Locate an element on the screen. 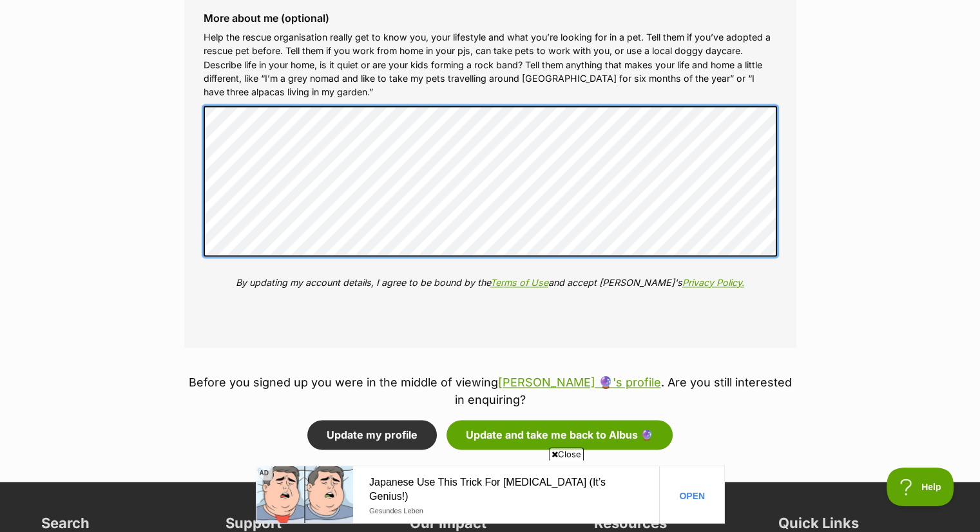 The height and width of the screenshot is (532, 980). a: ad is located at coordinates (5, 5).